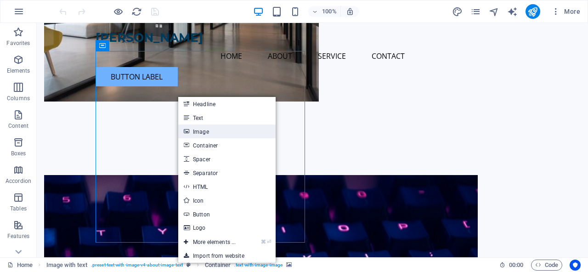 This screenshot has width=588, height=272. I want to click on button: pages, so click(476, 11).